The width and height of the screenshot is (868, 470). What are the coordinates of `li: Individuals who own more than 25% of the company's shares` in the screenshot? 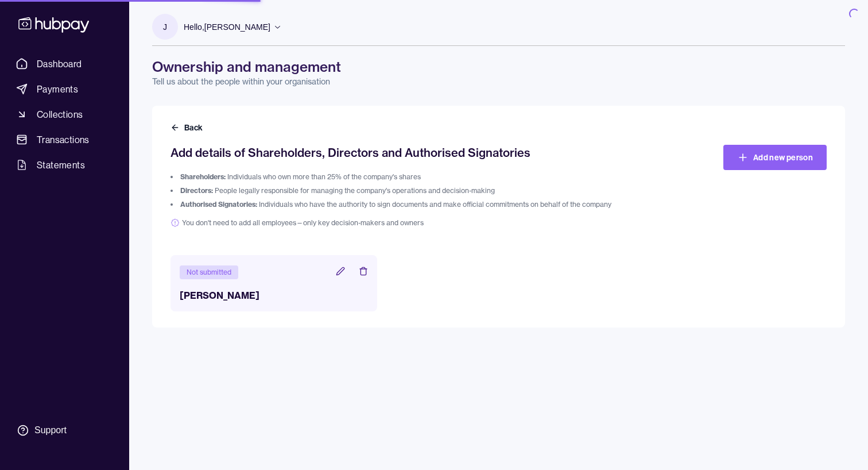 It's located at (416, 177).